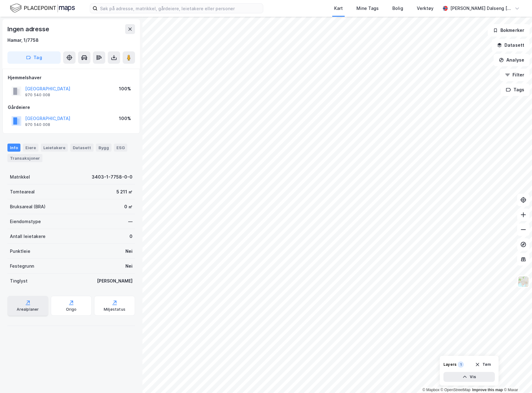 The width and height of the screenshot is (532, 393). What do you see at coordinates (71, 108) in the screenshot?
I see `div: Gårdeiere` at bounding box center [71, 108].